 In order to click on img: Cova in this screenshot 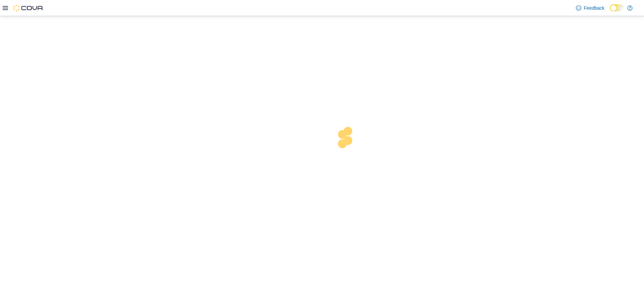, I will do `click(29, 8)`.